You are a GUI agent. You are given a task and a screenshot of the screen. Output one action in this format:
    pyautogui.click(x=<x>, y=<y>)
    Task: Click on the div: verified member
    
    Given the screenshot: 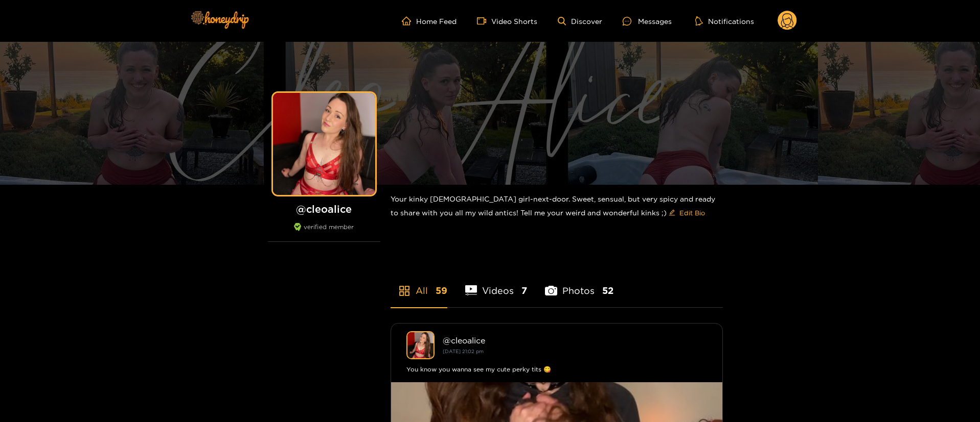 What is the action you would take?
    pyautogui.click(x=324, y=232)
    